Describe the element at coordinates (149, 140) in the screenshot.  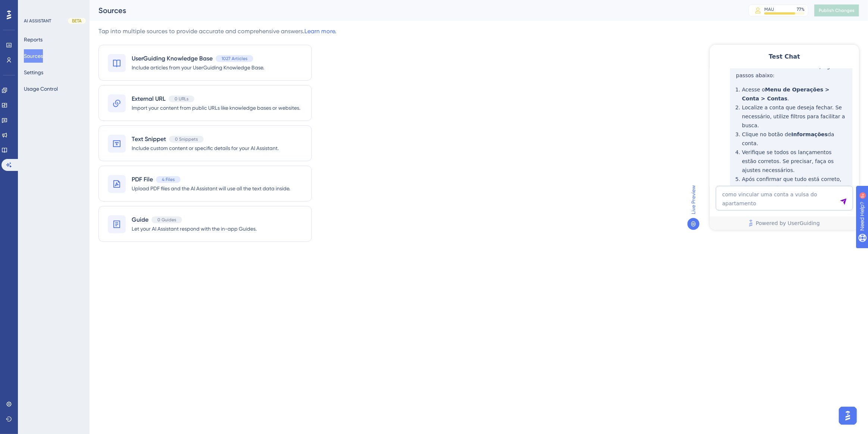
I see `span: Text Snippet` at that location.